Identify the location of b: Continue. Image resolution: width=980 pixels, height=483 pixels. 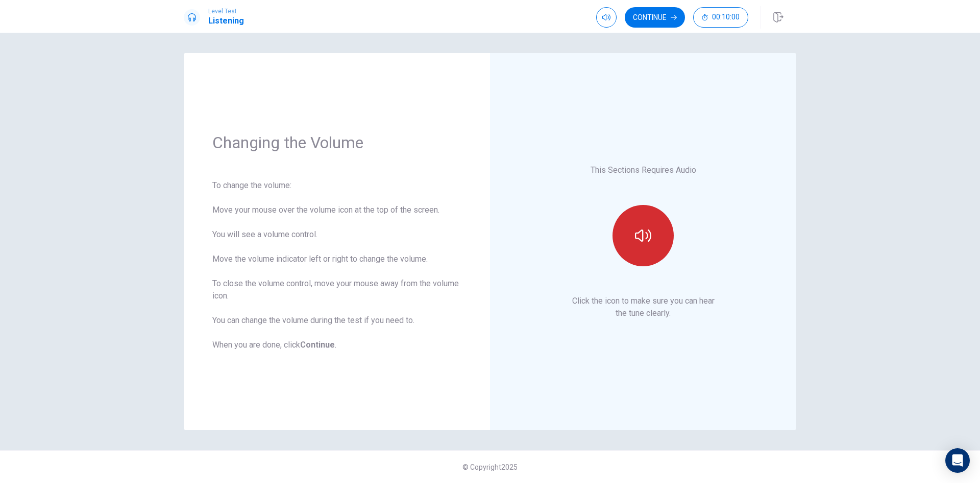
(317, 344).